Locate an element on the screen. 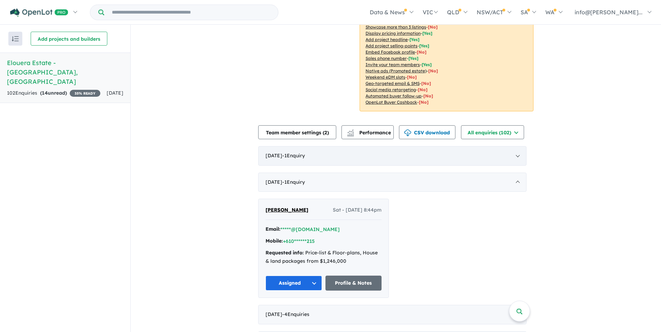 Image resolution: width=661 pixels, height=332 pixels. strong: Requested info: is located at coordinates (284, 253).